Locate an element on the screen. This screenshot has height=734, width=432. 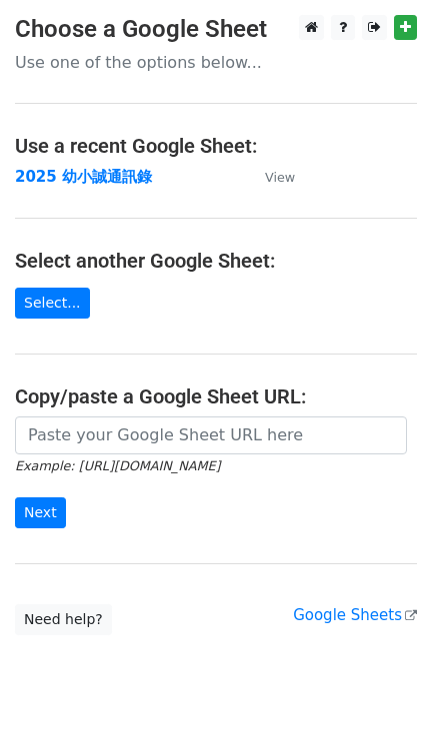
small: View is located at coordinates (280, 177).